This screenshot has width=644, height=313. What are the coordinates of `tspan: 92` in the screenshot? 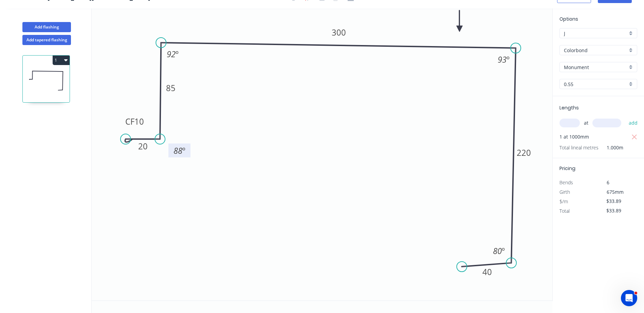 It's located at (171, 54).